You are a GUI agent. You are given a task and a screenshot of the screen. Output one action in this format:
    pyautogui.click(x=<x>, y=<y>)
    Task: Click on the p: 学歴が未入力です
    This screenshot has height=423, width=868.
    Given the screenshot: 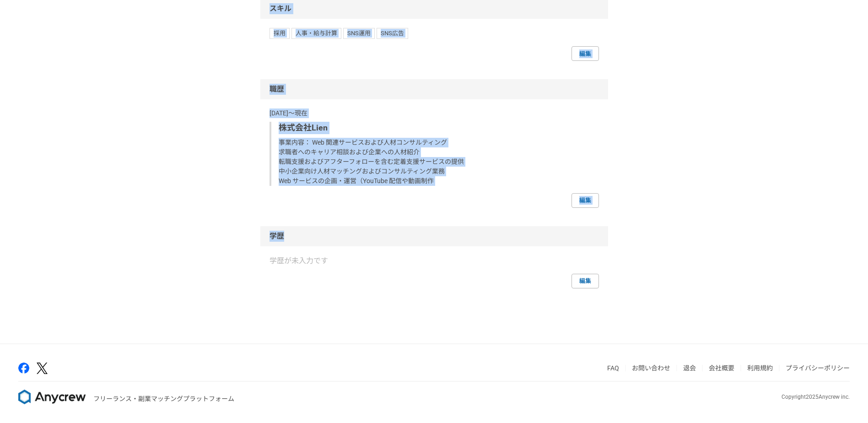 What is the action you would take?
    pyautogui.click(x=434, y=261)
    